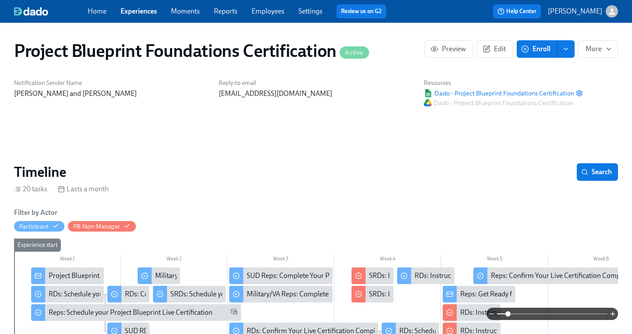  Describe the element at coordinates (494, 260) in the screenshot. I see `div: Week 5` at that location.